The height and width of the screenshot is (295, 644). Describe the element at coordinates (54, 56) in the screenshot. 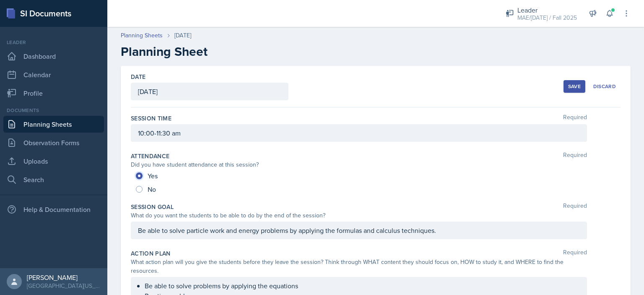

I see `a: Dashboard` at that location.